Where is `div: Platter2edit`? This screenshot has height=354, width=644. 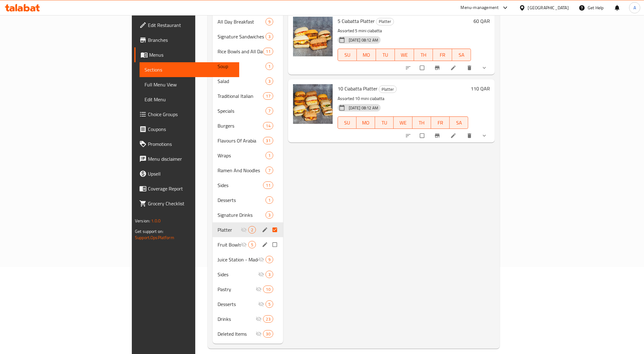 div: Platter2edit is located at coordinates (248, 230).